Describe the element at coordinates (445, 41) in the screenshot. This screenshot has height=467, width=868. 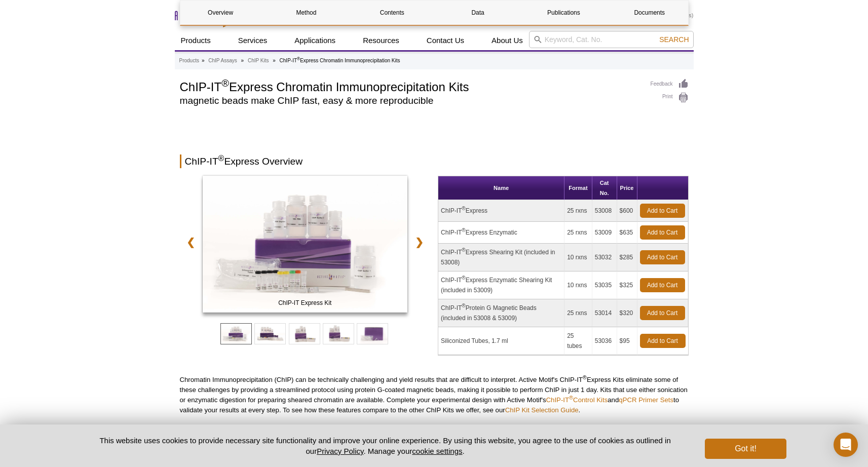
I see `a: Contact Us` at that location.